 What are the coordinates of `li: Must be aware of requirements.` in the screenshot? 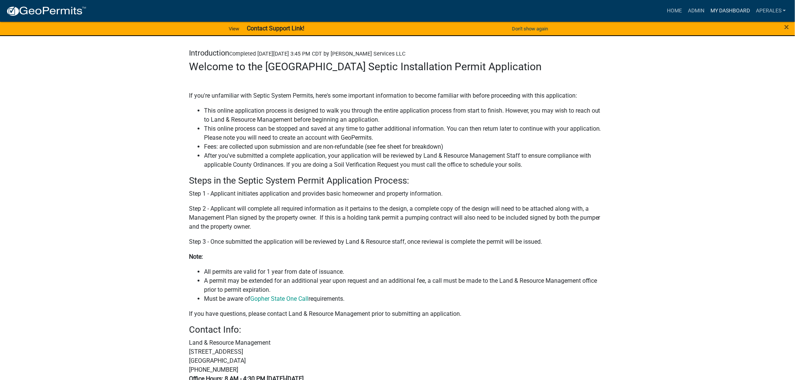 It's located at (405, 299).